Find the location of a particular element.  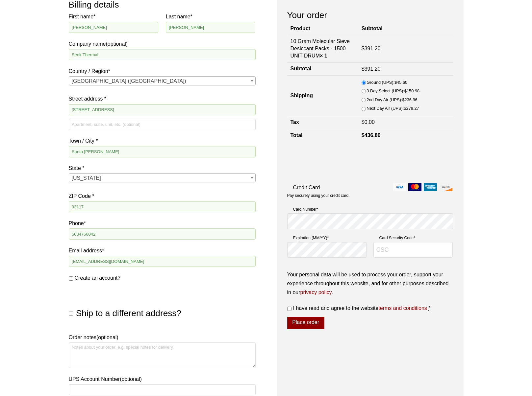

td: 10 Gram Molecular Sieve Desiccant Packs - 1500 UNIT DRUM is located at coordinates (323, 49).